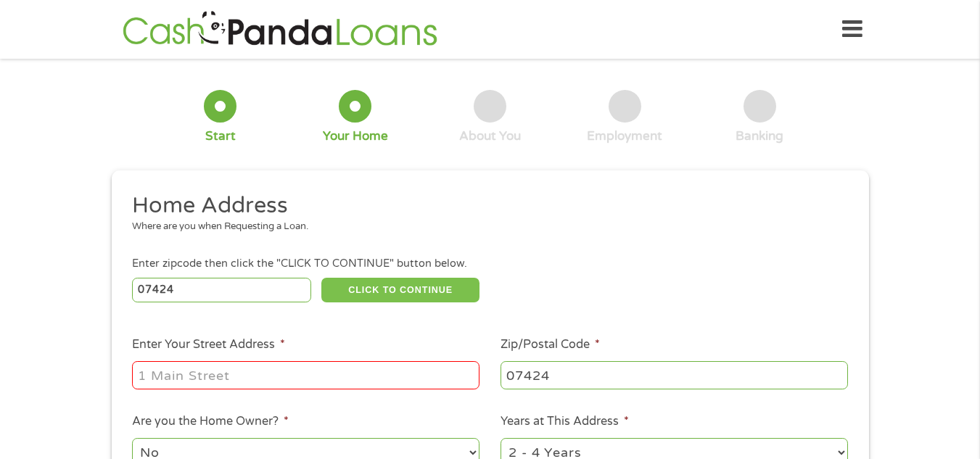  Describe the element at coordinates (221, 290) in the screenshot. I see `input: Enter Zipcode (e.g 01510)` at that location.